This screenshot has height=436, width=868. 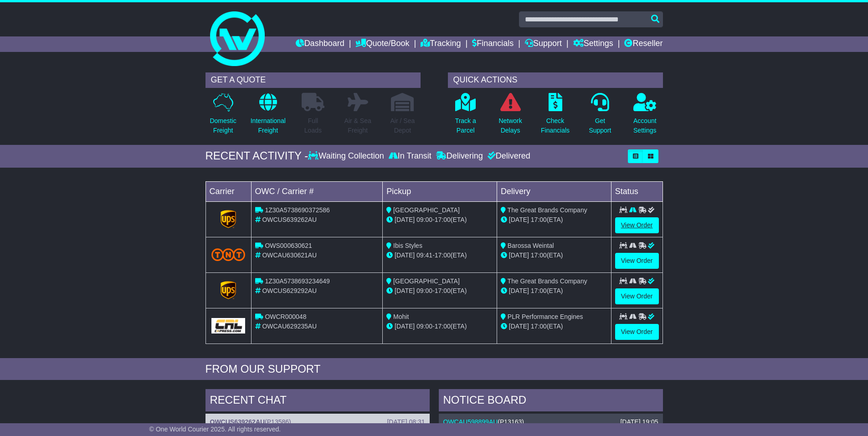 What do you see at coordinates (317, 191) in the screenshot?
I see `td: OWC / Carrier #` at bounding box center [317, 191].